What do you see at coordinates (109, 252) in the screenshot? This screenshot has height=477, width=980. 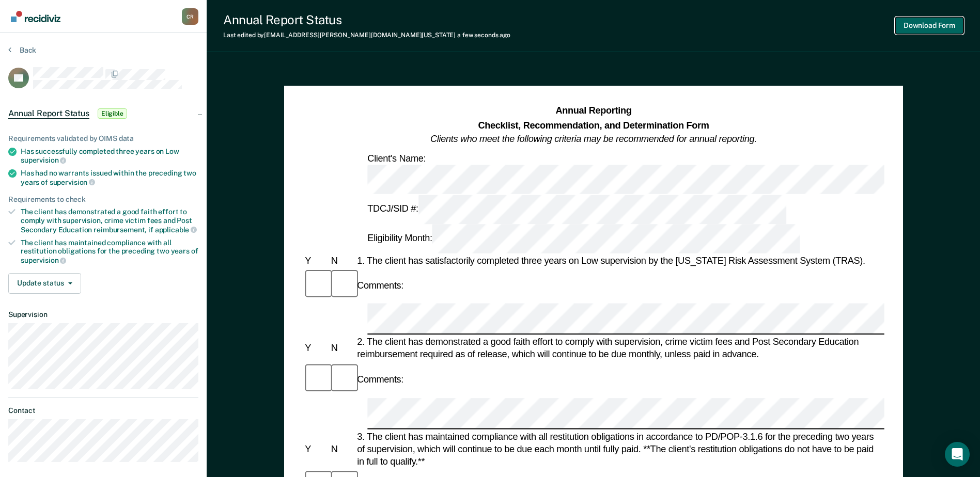 I see `div: The client has maintained compliance with all restitution obligations for the preceding two years of` at bounding box center [109, 252].